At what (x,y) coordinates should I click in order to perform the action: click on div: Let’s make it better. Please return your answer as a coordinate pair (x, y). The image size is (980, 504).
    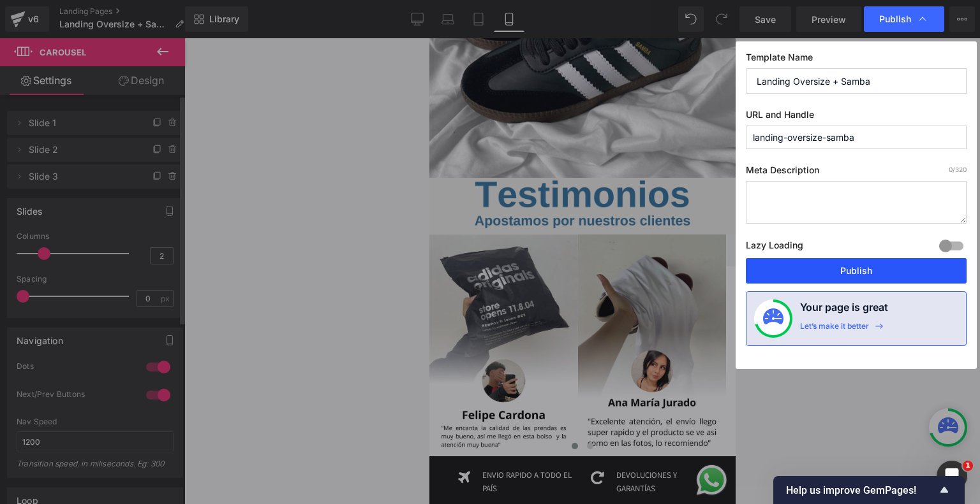
    Looking at the image, I should click on (834, 329).